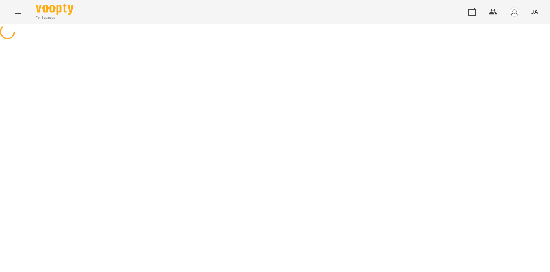 This screenshot has width=550, height=272. I want to click on img: Voopty Logo, so click(55, 9).